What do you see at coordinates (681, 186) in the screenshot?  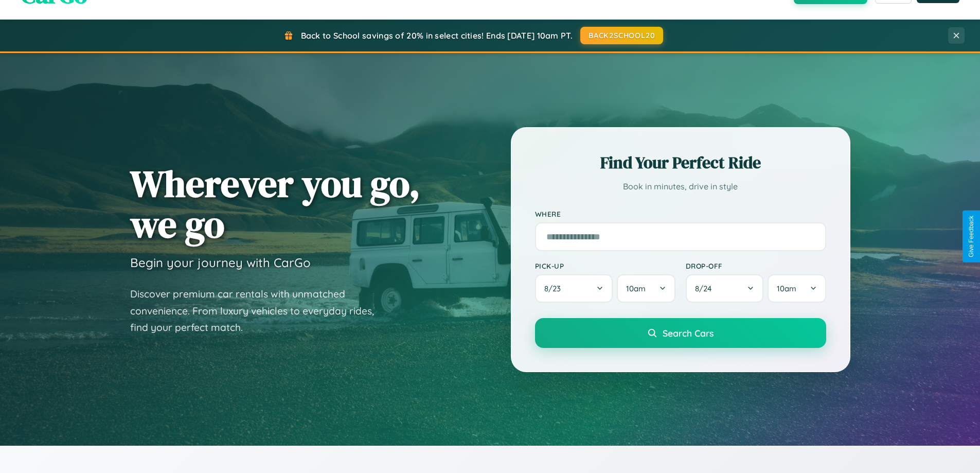 I see `p: Book in minutes, drive in style` at bounding box center [681, 186].